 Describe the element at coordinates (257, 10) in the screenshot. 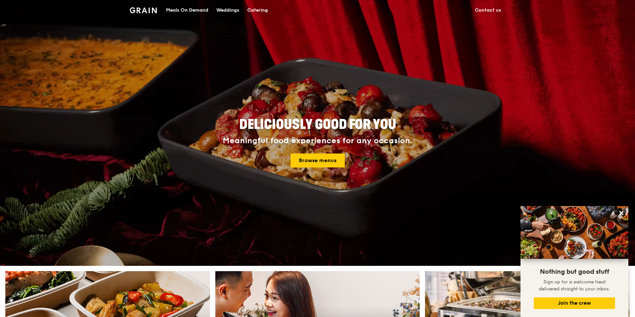

I see `div: Catering` at that location.